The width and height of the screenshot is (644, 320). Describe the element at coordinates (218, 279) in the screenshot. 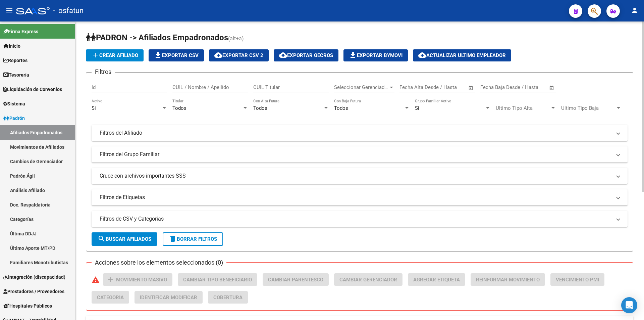

I see `span: Cambiar Tipo Beneficiario` at that location.